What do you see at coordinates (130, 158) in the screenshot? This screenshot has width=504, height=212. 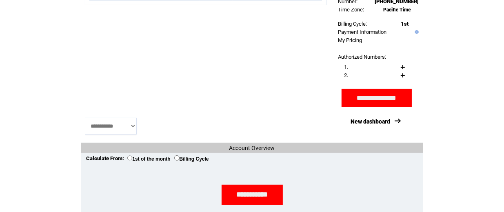 I see `input: 1st of the month` at bounding box center [130, 158].